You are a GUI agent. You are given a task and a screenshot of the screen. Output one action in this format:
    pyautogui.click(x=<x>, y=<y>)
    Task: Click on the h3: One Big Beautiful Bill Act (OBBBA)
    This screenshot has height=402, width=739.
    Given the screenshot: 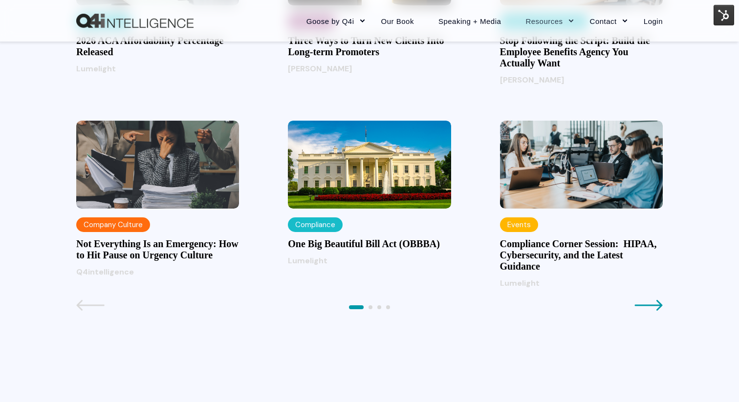 What is the action you would take?
    pyautogui.click(x=369, y=244)
    